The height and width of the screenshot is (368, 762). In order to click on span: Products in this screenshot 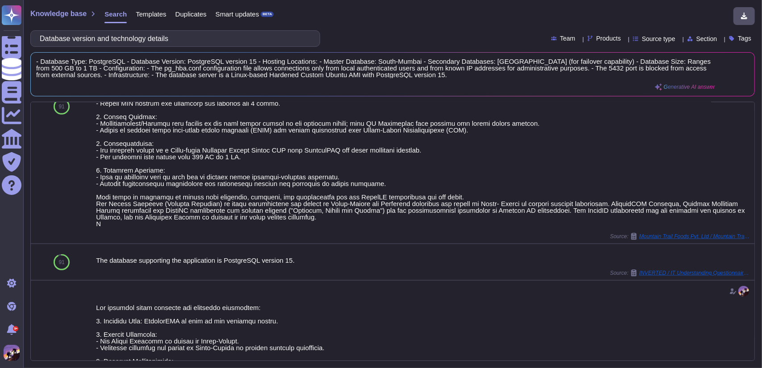, I will do `click(608, 38)`.